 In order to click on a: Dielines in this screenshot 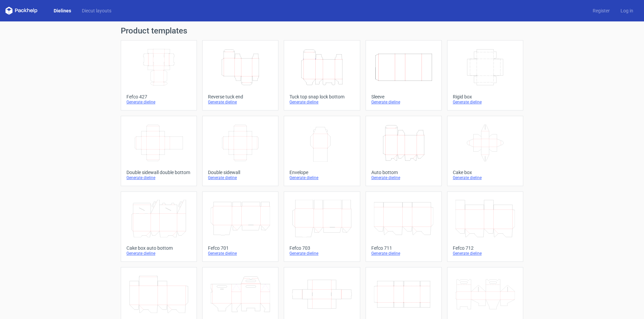, I will do `click(63, 11)`.